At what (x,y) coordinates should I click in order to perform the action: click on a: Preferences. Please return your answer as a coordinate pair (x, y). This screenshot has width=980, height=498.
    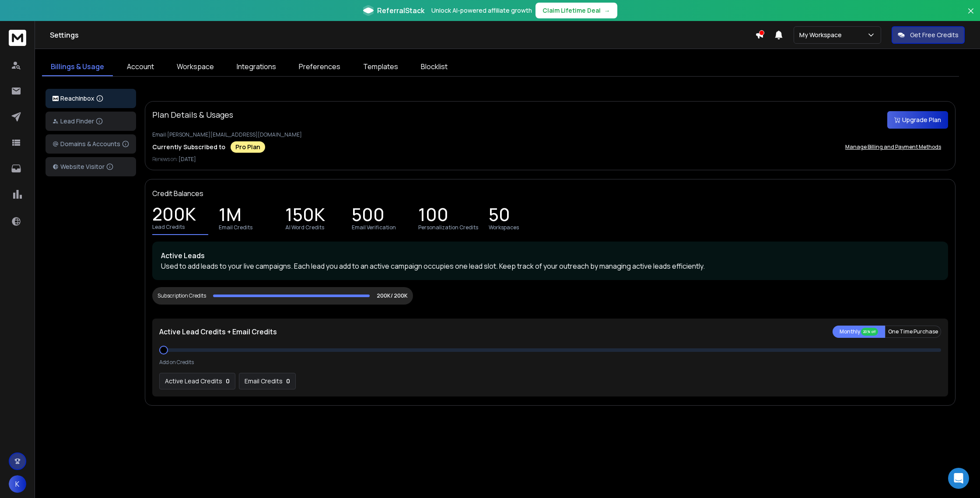
    Looking at the image, I should click on (320, 67).